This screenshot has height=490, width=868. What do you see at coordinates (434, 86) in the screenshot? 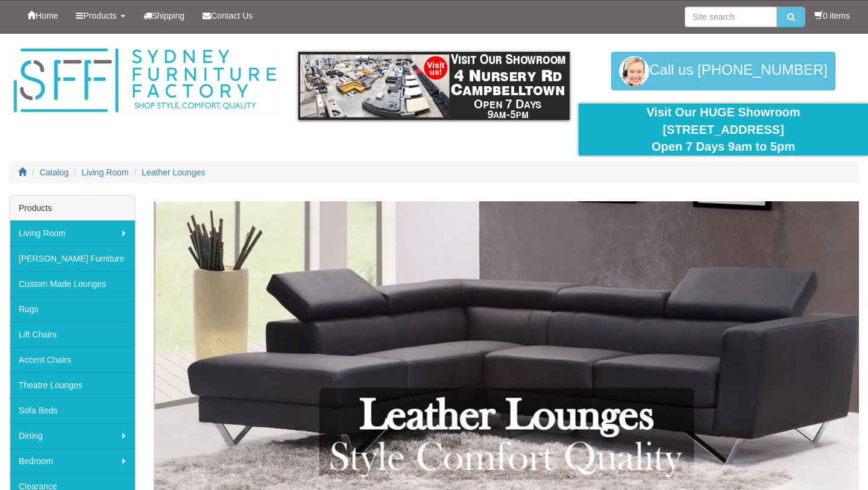
I see `img: showroom.gif` at bounding box center [434, 86].